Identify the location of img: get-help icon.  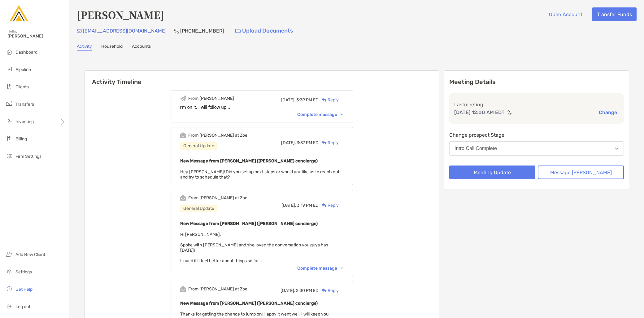
(9, 289).